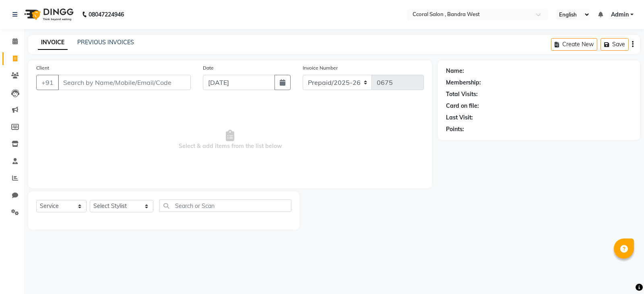  I want to click on input: Search or Scan, so click(226, 205).